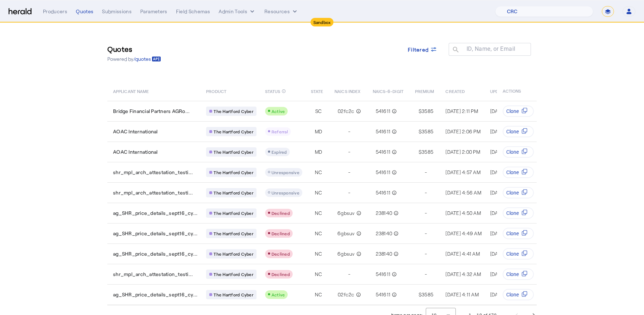 Image resolution: width=644 pixels, height=315 pixels. I want to click on div: Parameters, so click(154, 12).